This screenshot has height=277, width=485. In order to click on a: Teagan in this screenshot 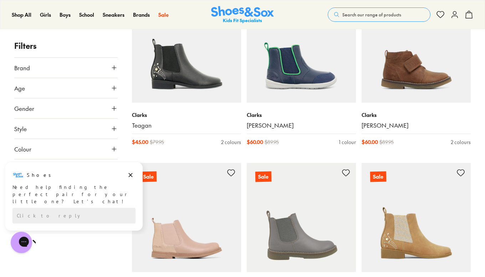, I will do `click(186, 125)`.